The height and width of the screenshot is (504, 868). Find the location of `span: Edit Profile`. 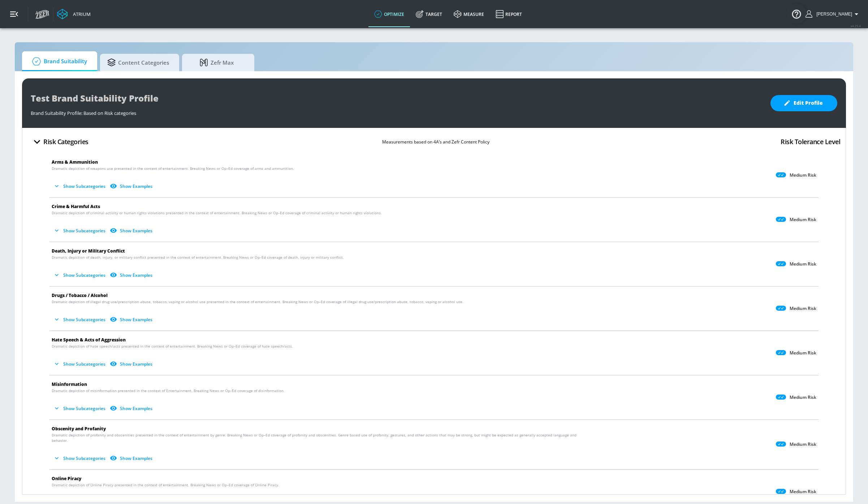

span: Edit Profile is located at coordinates (804, 103).